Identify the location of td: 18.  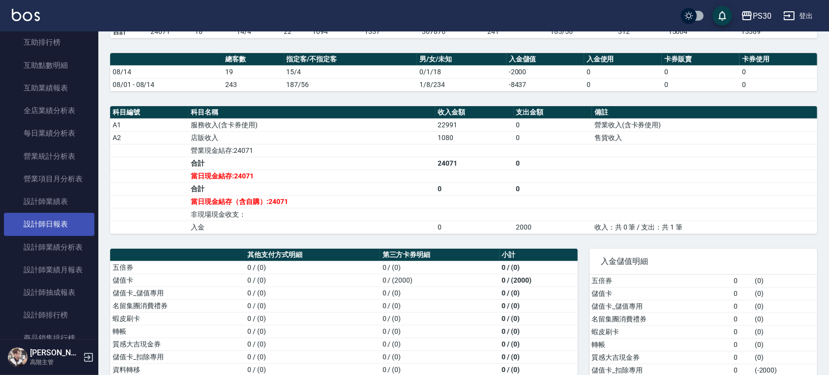
(213, 31).